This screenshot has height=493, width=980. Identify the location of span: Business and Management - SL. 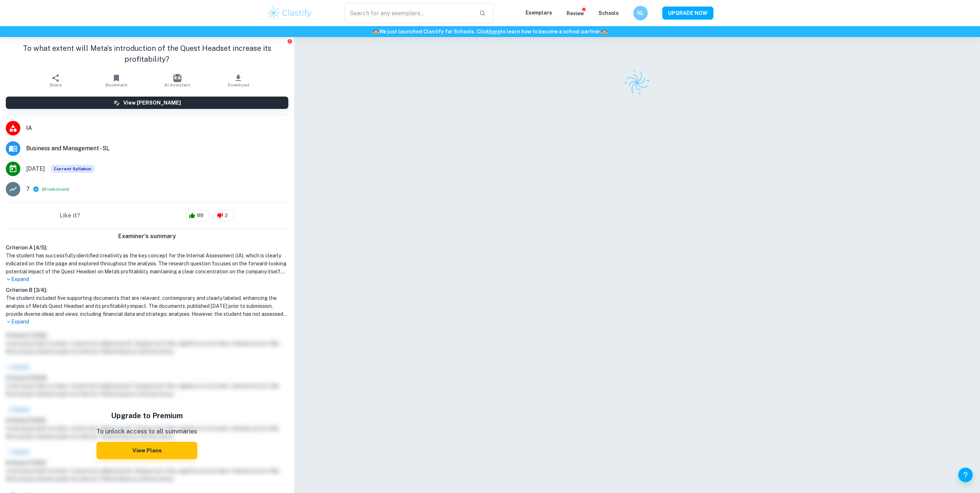
(157, 149).